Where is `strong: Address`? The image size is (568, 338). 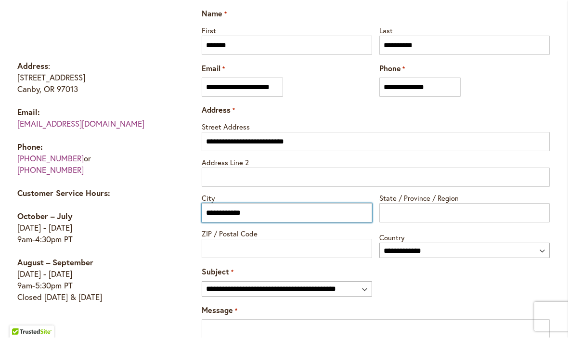
strong: Address is located at coordinates (33, 66).